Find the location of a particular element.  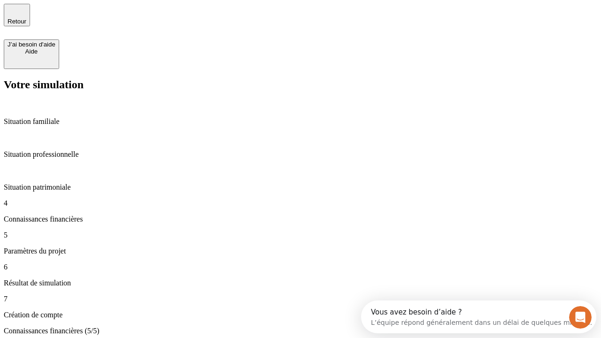

p: Paramètres du projet is located at coordinates (300, 251).